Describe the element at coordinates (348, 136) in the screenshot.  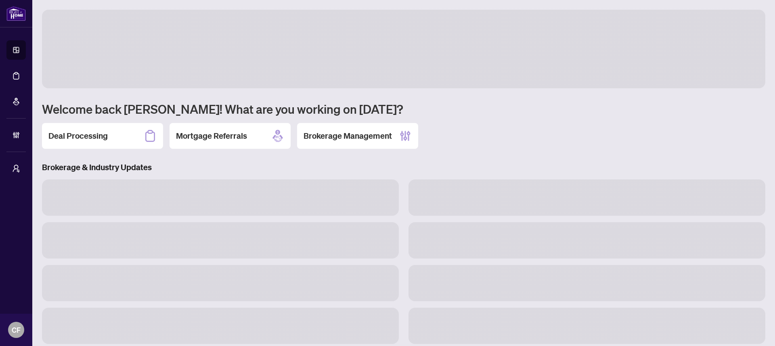
I see `h2: Brokerage Management` at that location.